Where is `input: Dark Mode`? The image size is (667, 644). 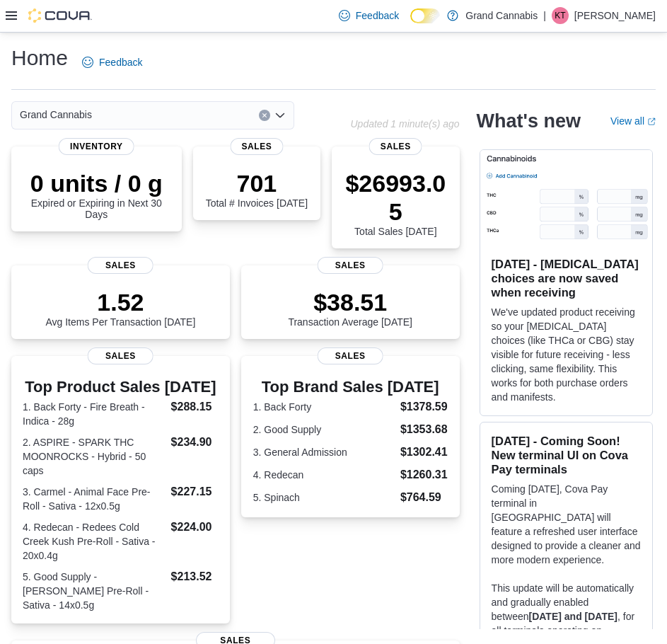
input: Dark Mode is located at coordinates (425, 16).